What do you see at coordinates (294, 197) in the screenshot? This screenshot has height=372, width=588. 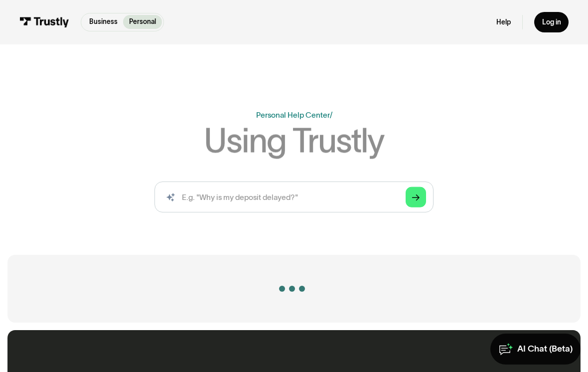 I see `form: Search` at bounding box center [294, 197].